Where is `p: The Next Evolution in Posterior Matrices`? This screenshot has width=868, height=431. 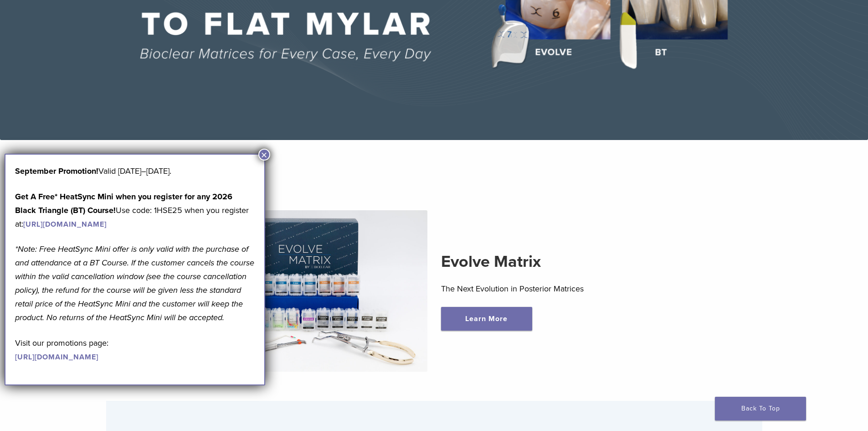 p: The Next Evolution in Posterior Matrices is located at coordinates (565, 289).